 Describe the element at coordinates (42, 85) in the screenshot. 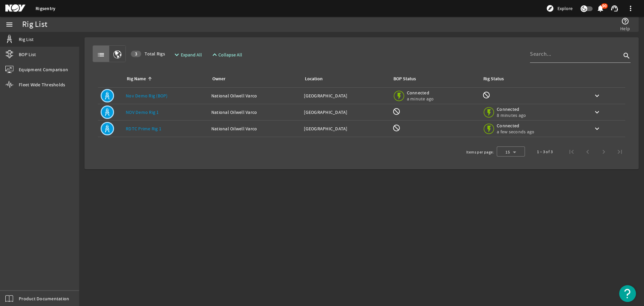

I see `span: Fleet Wide Thresholds` at that location.